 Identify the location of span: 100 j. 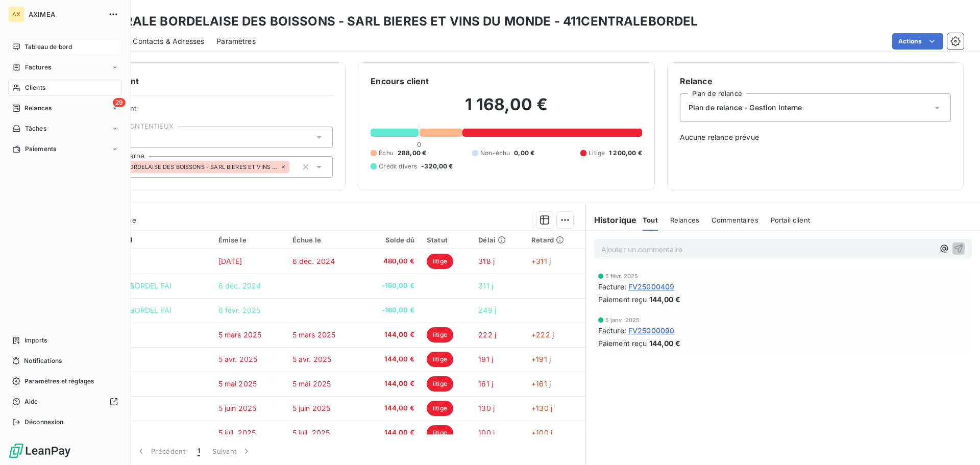
(487, 432).